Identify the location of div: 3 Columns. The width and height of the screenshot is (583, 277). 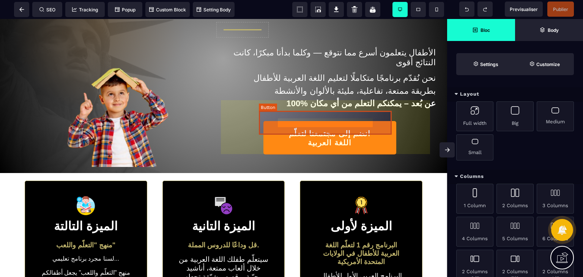
(555, 198).